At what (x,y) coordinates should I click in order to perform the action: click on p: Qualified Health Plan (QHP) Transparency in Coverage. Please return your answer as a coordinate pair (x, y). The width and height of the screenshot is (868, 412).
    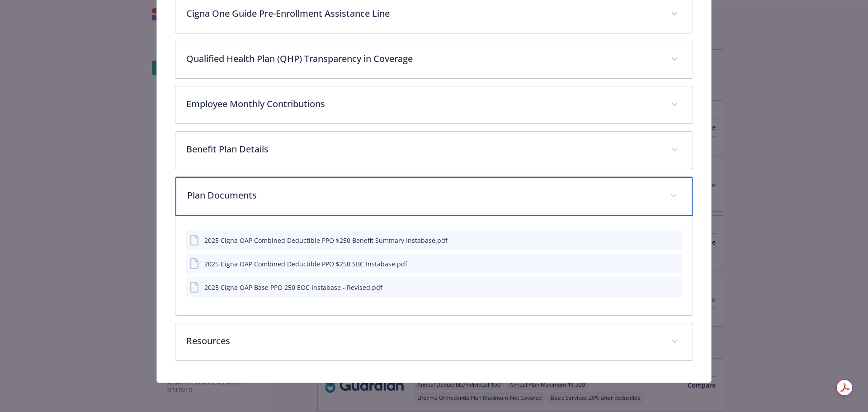
    Looking at the image, I should click on (423, 59).